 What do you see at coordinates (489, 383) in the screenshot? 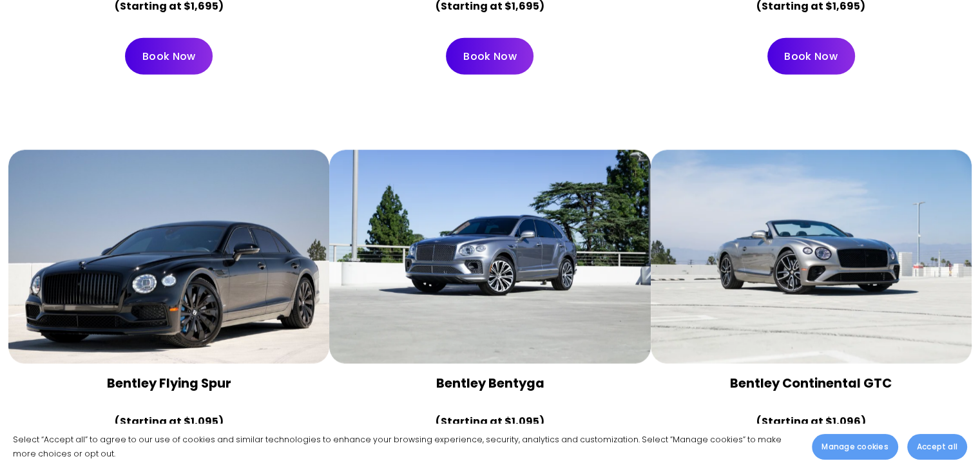
I see `strong: Bentley Bentyga` at bounding box center [489, 383].